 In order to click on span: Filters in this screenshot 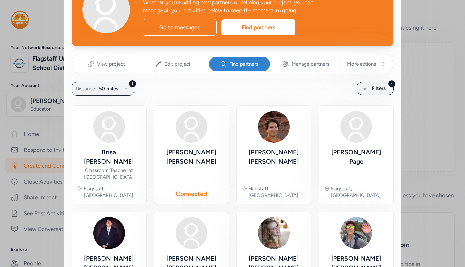, I will do `click(379, 88)`.